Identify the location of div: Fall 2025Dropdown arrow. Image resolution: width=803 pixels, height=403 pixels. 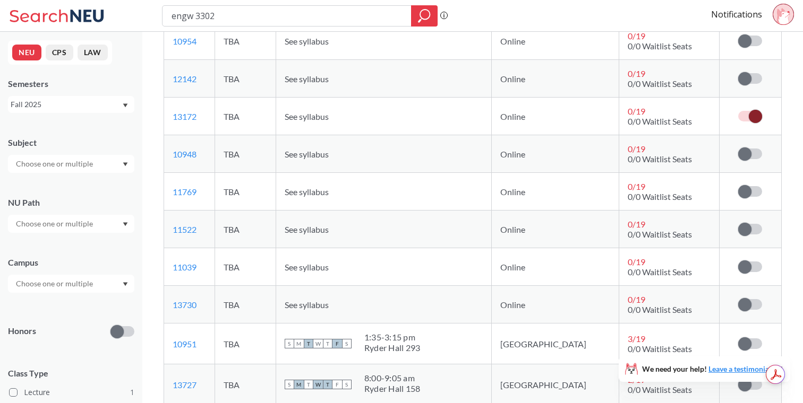
(71, 105).